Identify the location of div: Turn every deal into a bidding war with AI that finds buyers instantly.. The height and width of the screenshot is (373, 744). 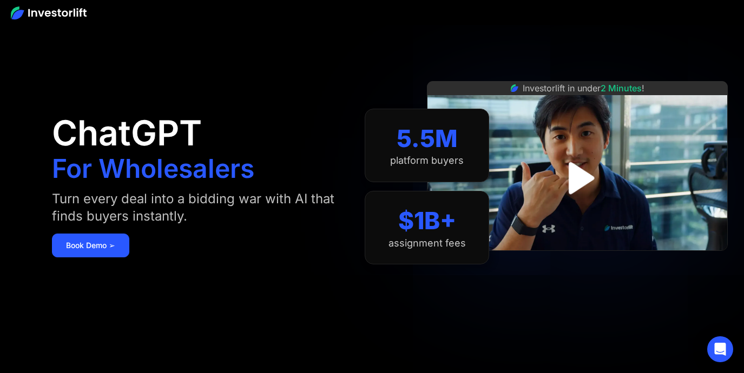
(197, 208).